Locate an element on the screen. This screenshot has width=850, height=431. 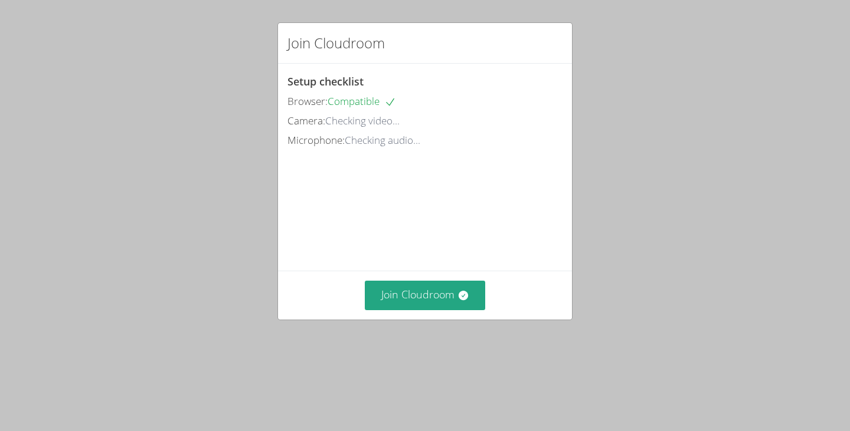
span: Microphone: is located at coordinates (316, 140).